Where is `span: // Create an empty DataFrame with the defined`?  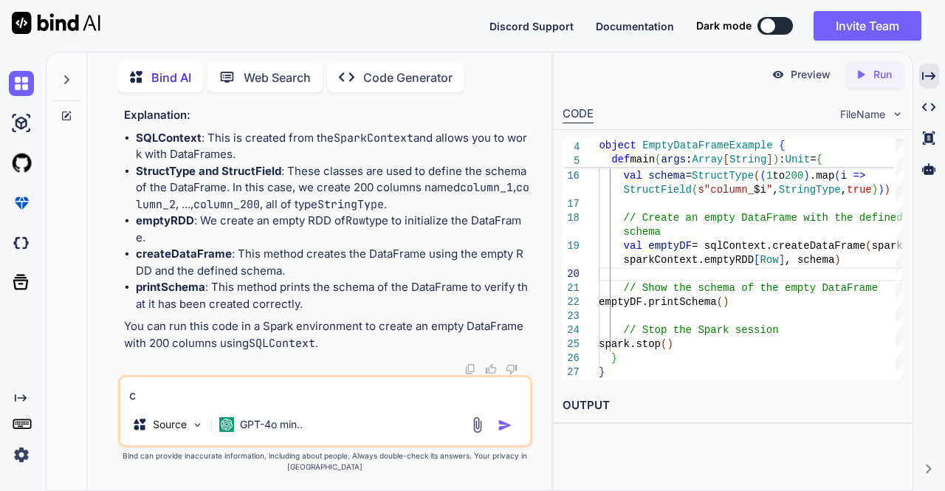 span: // Create an empty DataFrame with the defined is located at coordinates (763, 218).